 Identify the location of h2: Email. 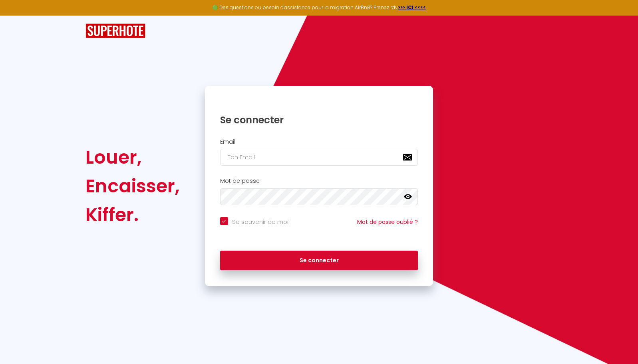
(319, 142).